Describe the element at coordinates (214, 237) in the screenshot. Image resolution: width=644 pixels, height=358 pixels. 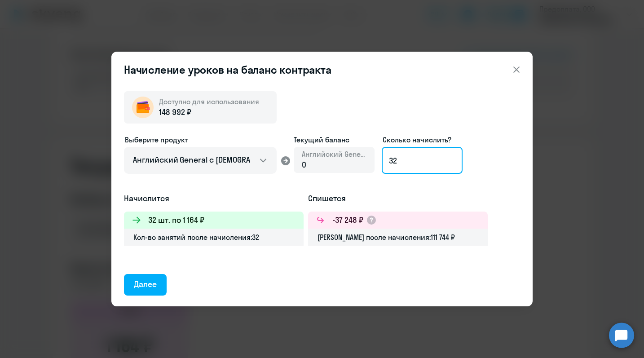
I see `div: Кол-во занятий после начисления: 32` at that location.